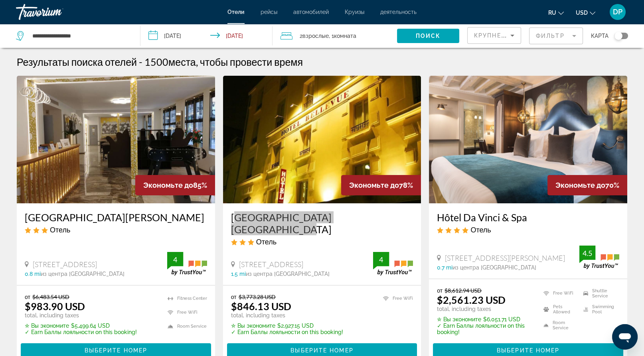 This screenshot has width=644, height=356. Describe the element at coordinates (236, 12) in the screenshot. I see `span: Отели` at that location.